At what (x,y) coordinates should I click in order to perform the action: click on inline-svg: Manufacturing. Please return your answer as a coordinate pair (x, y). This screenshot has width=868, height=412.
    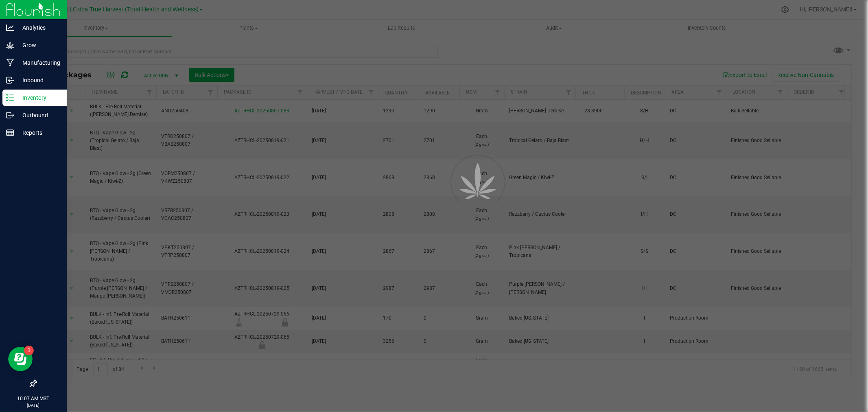
    Looking at the image, I should click on (10, 63).